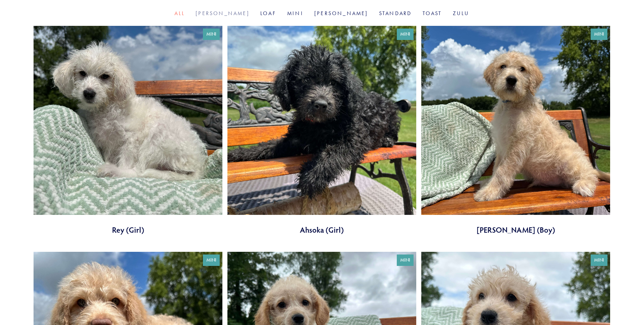 The height and width of the screenshot is (325, 644). What do you see at coordinates (396, 13) in the screenshot?
I see `a: Standard` at bounding box center [396, 13].